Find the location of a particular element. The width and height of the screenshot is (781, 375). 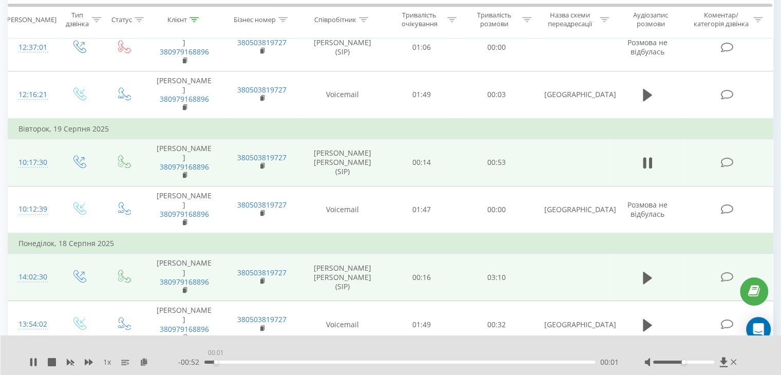

div: Назва схеми переадресації is located at coordinates (570, 20).